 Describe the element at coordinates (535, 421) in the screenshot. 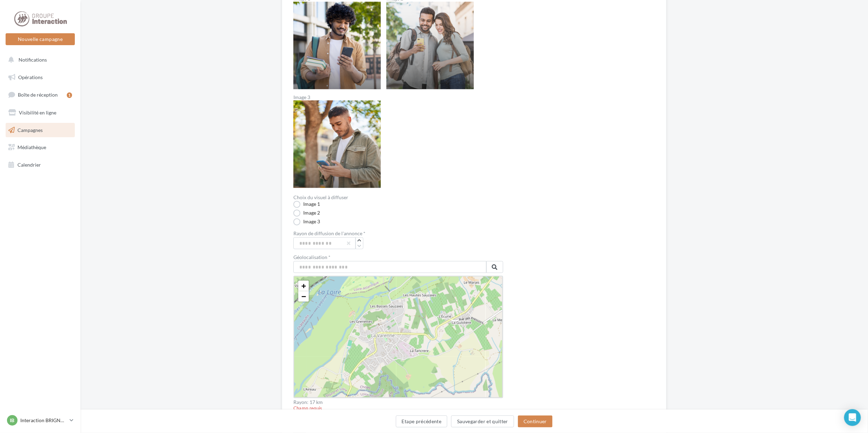

I see `button: Continuer` at that location.